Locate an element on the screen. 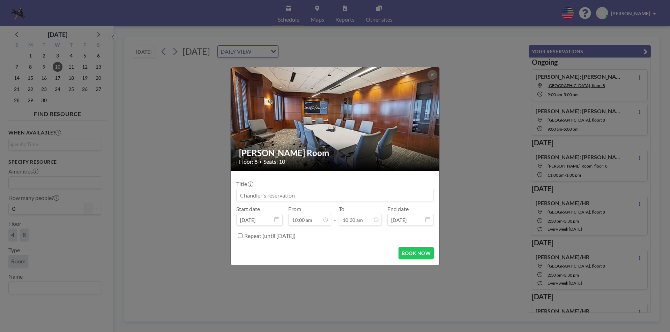  button: BOOK NOW is located at coordinates (416, 253).